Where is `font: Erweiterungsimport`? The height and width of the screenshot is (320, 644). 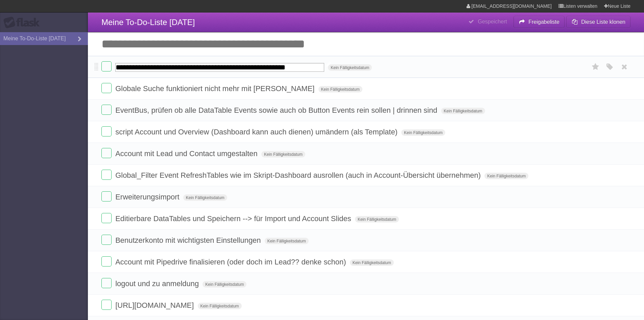 font: Erweiterungsimport is located at coordinates (148, 196).